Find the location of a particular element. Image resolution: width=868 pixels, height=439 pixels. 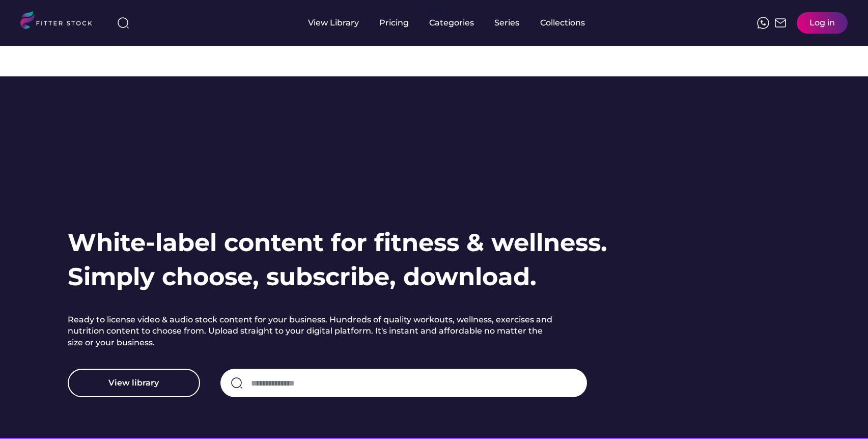

div: Series is located at coordinates (507, 23).